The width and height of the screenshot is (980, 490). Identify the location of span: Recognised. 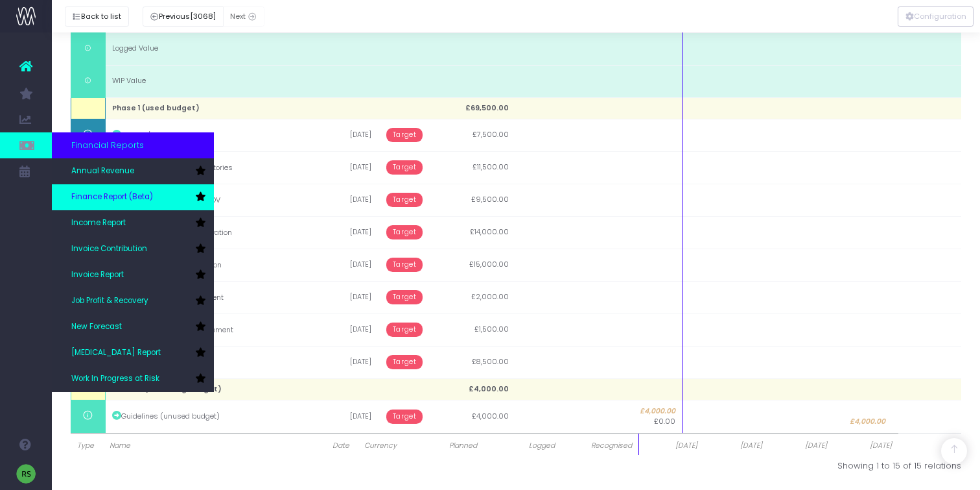
(600, 446).